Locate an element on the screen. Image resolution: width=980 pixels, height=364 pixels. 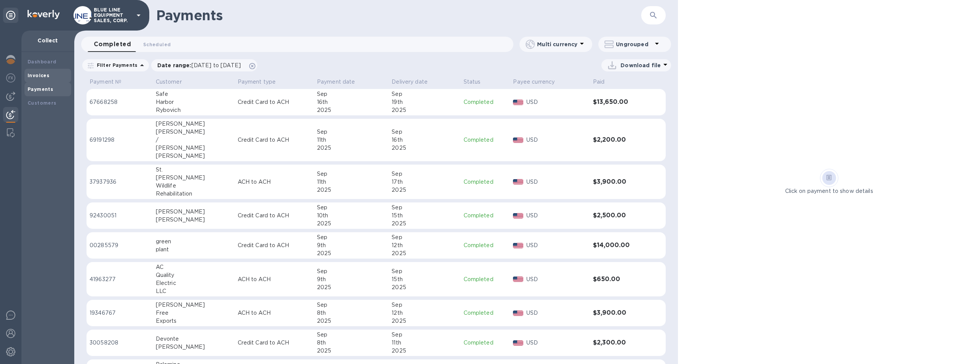
h3: $13,650.00 is located at coordinates (619, 102).